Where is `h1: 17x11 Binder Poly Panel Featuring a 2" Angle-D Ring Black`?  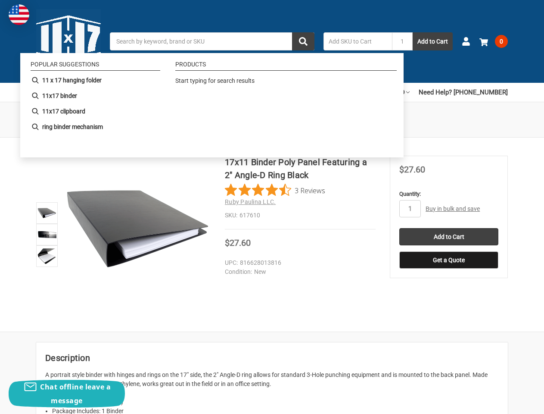
h1: 17x11 Binder Poly Panel Featuring a 2" Angle-D Ring Black is located at coordinates (300, 168).